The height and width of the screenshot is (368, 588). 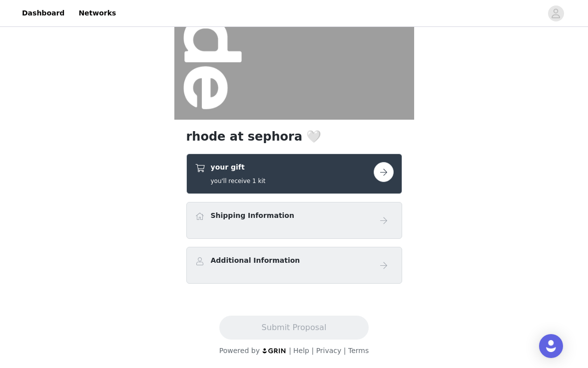 I want to click on h1: rhode at sephora 🤍, so click(x=294, y=136).